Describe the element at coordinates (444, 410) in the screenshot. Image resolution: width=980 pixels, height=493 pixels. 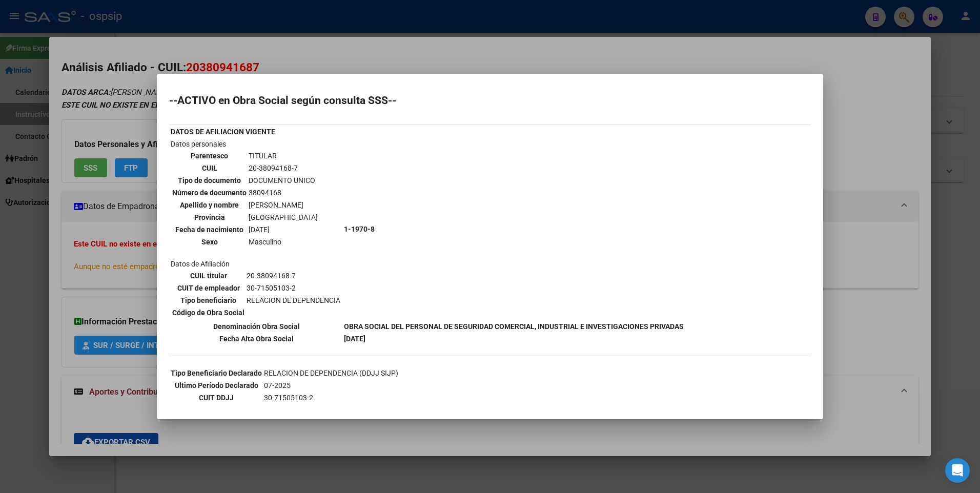
I see `td: 119708-OBRA SOCIAL DEL PERSONAL DE SEGURIDAD COMERCIAL, INDUSTRIAL E INVESTIGACIONES PRIVADAS` at that location.